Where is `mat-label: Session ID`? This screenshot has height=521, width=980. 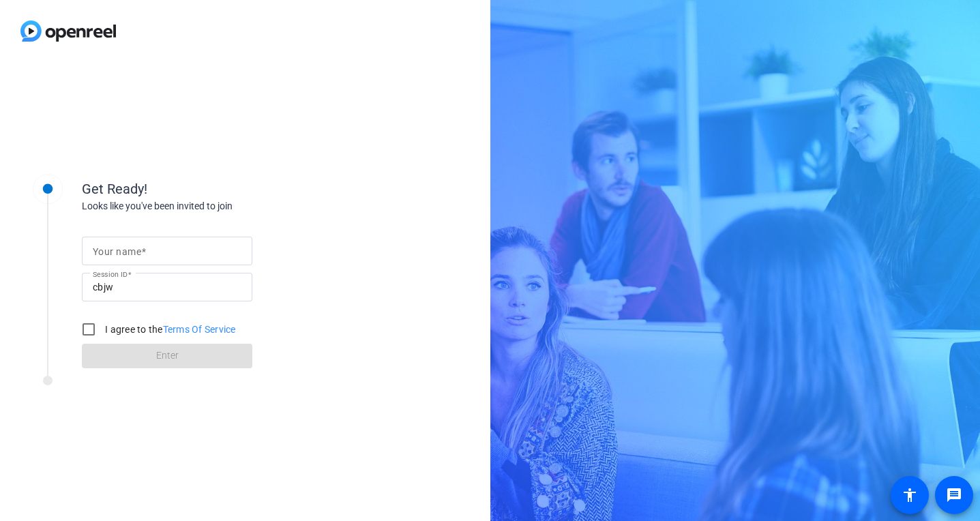 mat-label: Session ID is located at coordinates (110, 274).